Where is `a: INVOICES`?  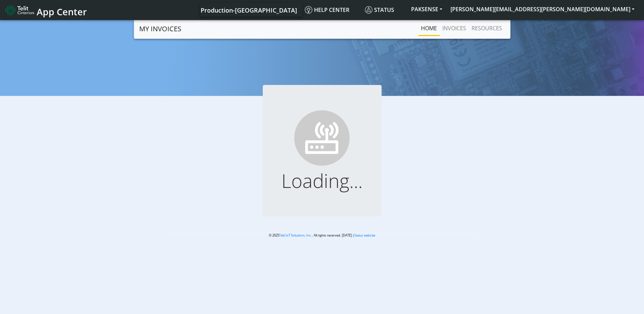
a: INVOICES is located at coordinates (454, 28).